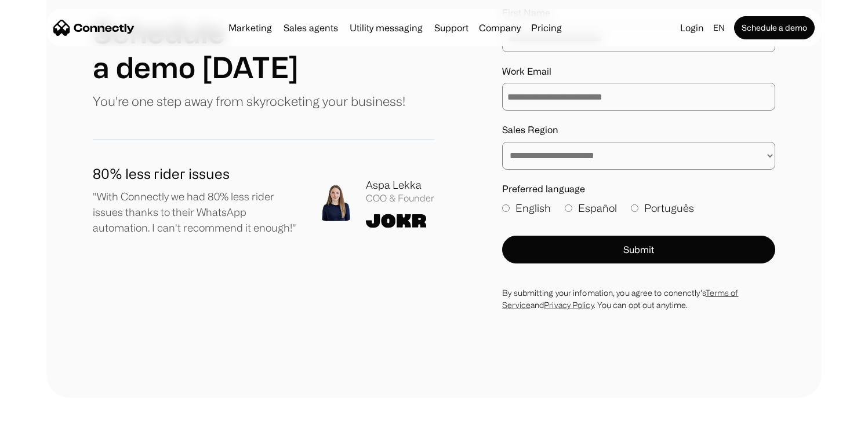 Image resolution: width=868 pixels, height=425 pixels. What do you see at coordinates (662, 208) in the screenshot?
I see `label: Português` at bounding box center [662, 208].